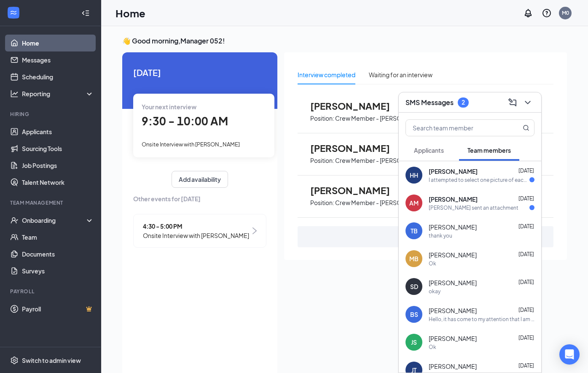 The height and width of the screenshot is (373, 588). I want to click on div: Waiting for an interview, so click(400, 75).